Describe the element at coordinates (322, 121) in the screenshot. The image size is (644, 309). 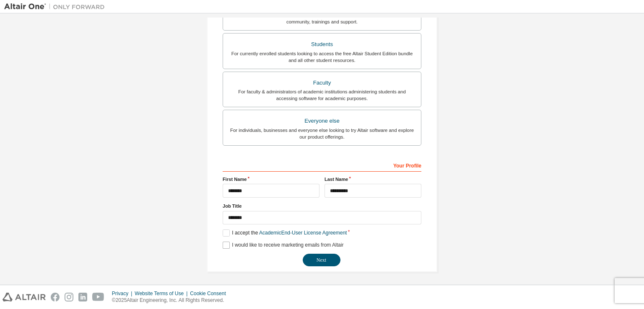
I see `div: Everyone else` at that location.